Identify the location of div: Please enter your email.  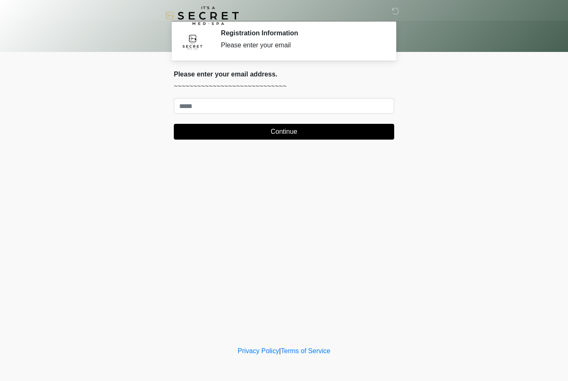
(301, 45).